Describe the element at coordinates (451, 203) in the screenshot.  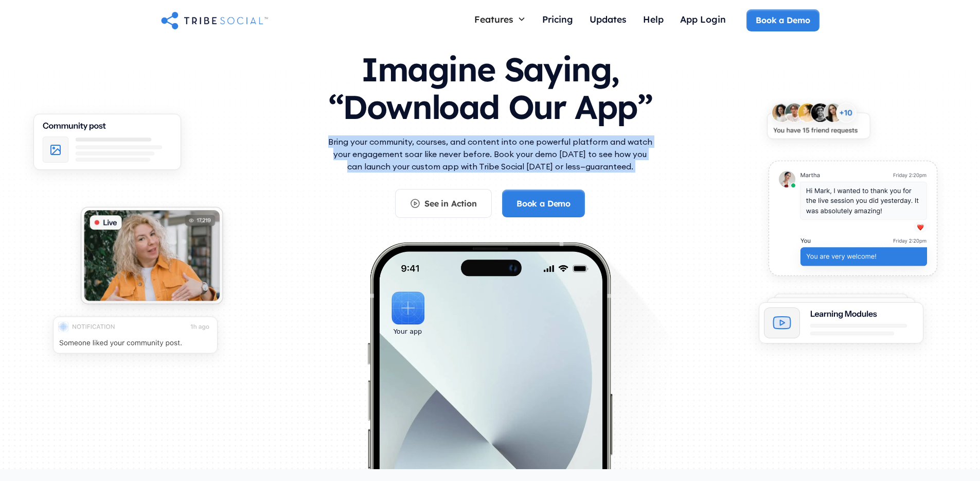
I see `div: See in Action` at that location.